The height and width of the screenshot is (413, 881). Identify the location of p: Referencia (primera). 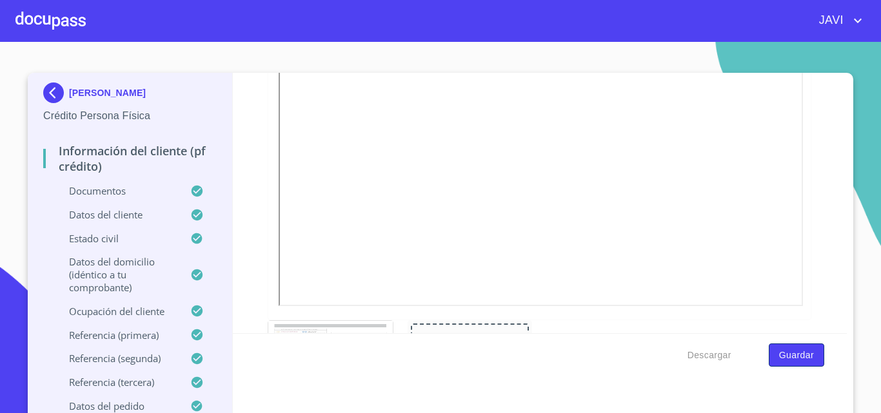
(117, 335).